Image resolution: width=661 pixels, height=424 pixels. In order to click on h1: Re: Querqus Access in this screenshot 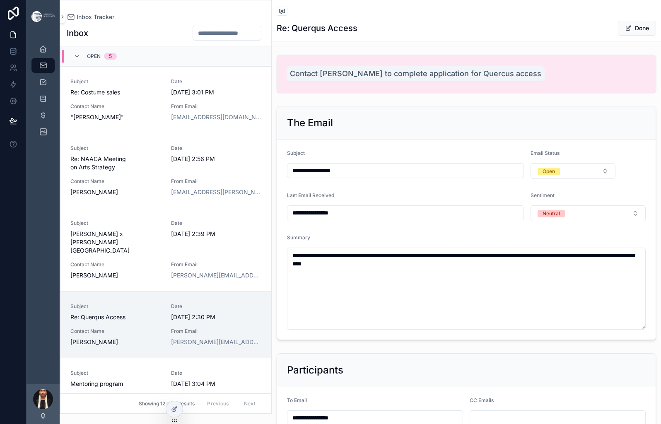, I will do `click(317, 28)`.